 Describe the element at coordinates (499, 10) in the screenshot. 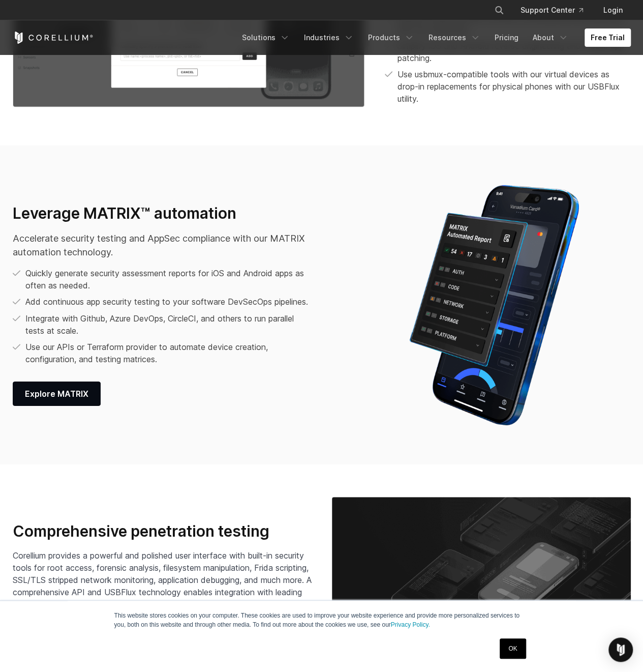

I see `button: Search` at that location.